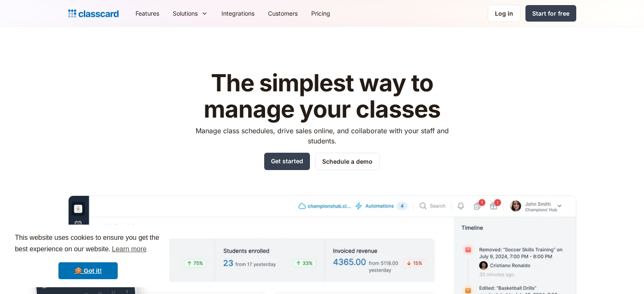  What do you see at coordinates (347, 161) in the screenshot?
I see `a: Schedule a demo` at bounding box center [347, 161].